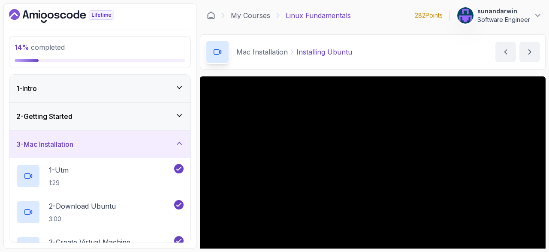  Describe the element at coordinates (39, 47) in the screenshot. I see `span: completed` at that location.